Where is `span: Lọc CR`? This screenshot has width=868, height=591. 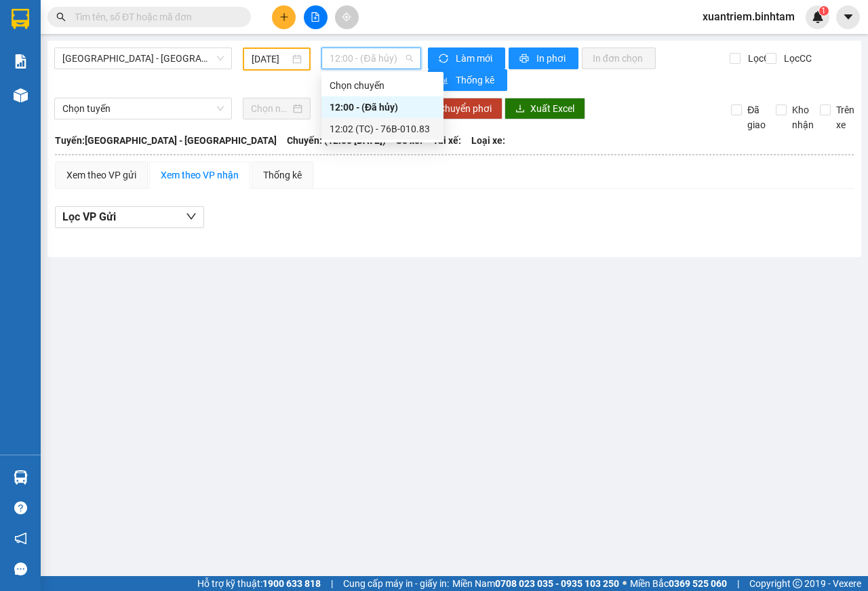 span: Lọc CR is located at coordinates (761, 58).